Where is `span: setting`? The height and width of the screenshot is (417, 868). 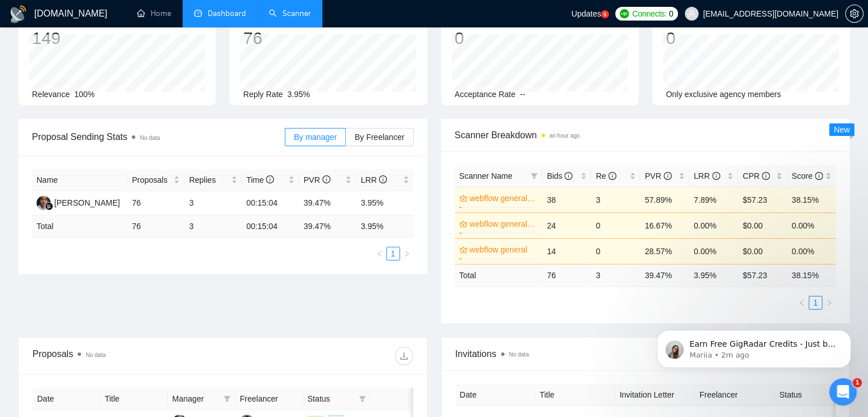 span: setting is located at coordinates (854, 14).